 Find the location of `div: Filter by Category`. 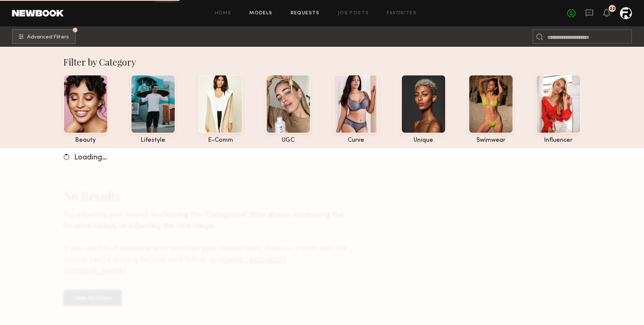

div: Filter by Category is located at coordinates (322, 62).